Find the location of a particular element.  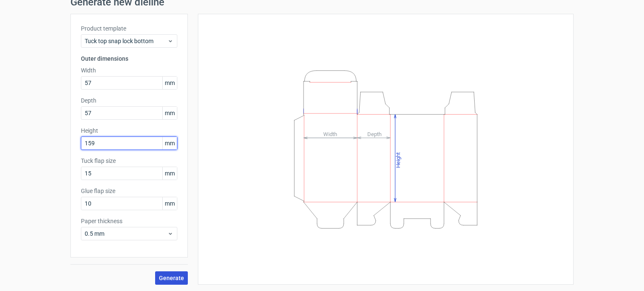

label: Tuck flap size is located at coordinates (129, 161).